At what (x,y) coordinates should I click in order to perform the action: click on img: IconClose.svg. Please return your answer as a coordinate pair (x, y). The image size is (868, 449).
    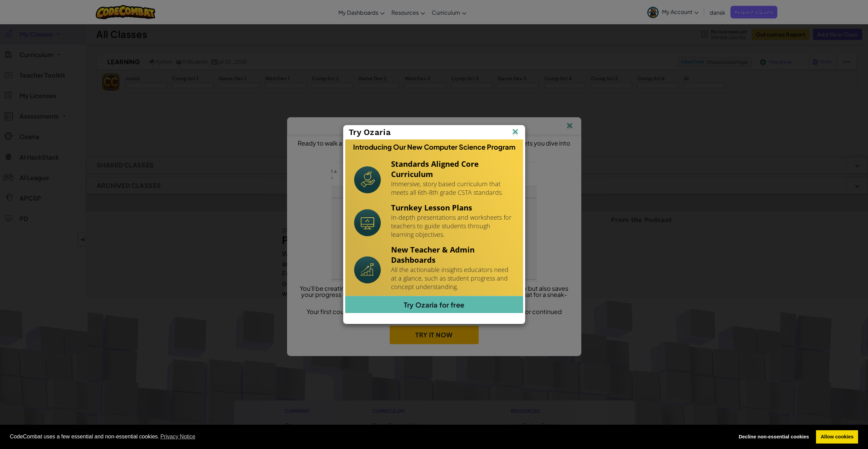
    Looking at the image, I should click on (515, 132).